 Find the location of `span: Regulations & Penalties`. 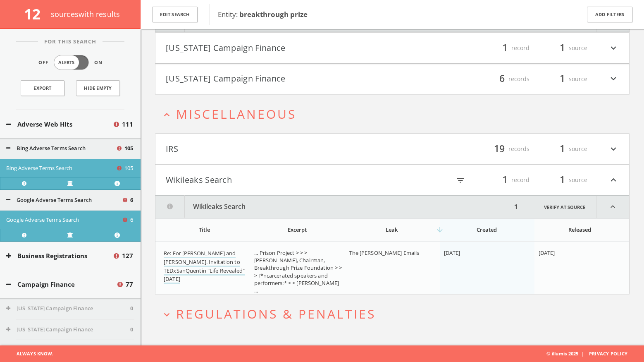

span: Regulations & Penalties is located at coordinates (276, 313).